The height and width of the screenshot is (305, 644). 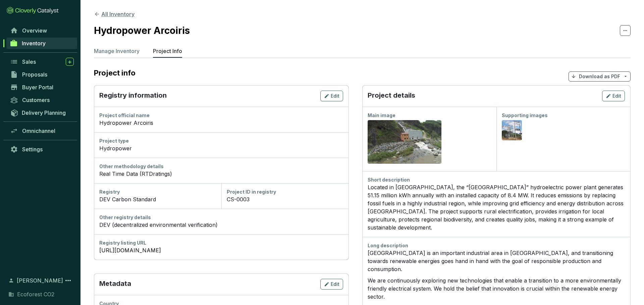 I want to click on div: Hydropower Arcoiris, so click(x=221, y=123).